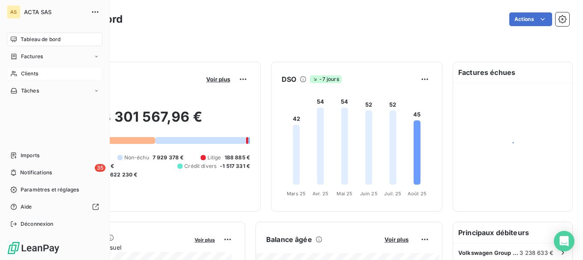 Image resolution: width=583 pixels, height=260 pixels. What do you see at coordinates (30, 91) in the screenshot?
I see `span: Tâches` at bounding box center [30, 91].